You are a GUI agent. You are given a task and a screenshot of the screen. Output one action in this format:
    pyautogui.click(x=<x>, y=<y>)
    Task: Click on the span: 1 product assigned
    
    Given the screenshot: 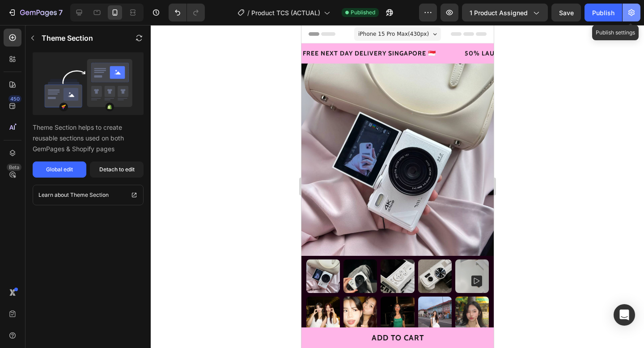 What is the action you would take?
    pyautogui.click(x=499, y=12)
    